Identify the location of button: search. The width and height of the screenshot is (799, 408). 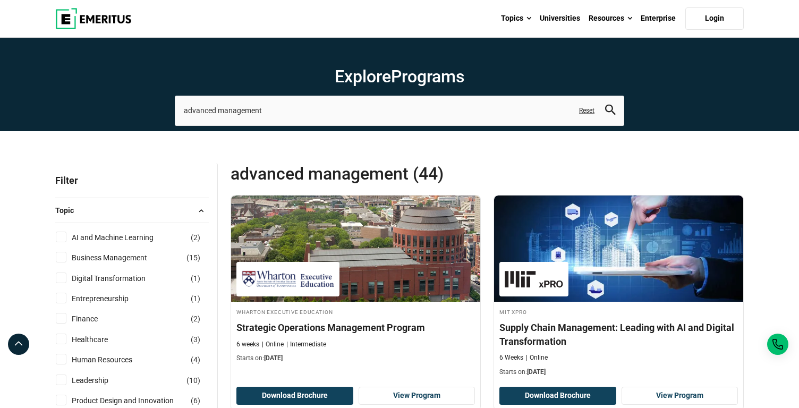
(610, 110).